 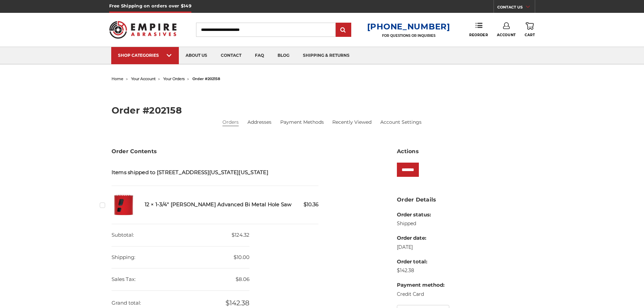 I want to click on a: your orders, so click(x=174, y=79).